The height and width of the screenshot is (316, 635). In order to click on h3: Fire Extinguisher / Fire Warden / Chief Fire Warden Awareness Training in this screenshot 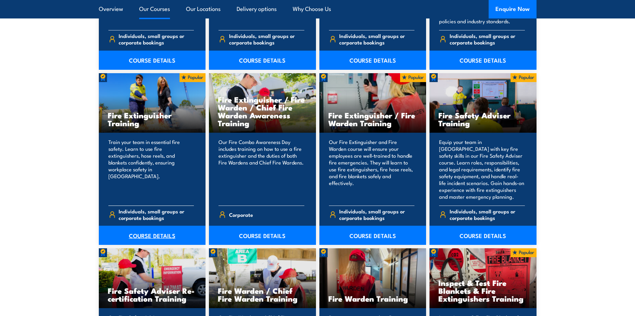, I will do `click(262, 111)`.